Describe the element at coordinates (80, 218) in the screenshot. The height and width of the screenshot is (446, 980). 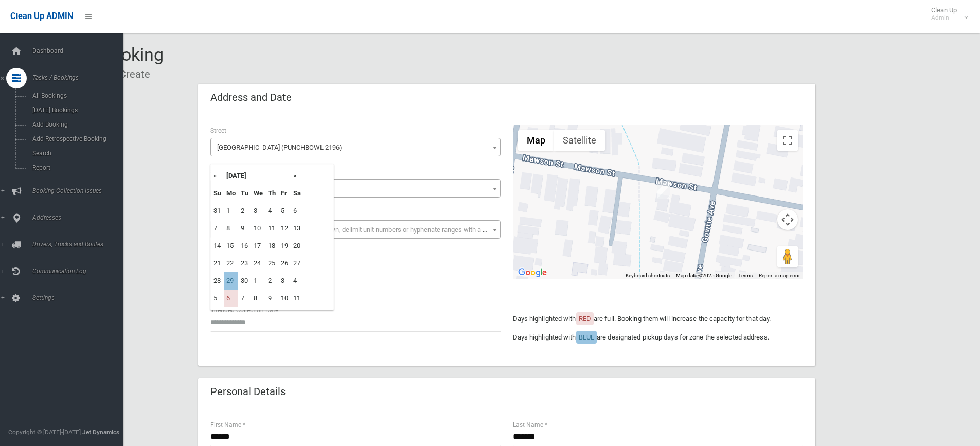
I see `span: Addresses` at that location.